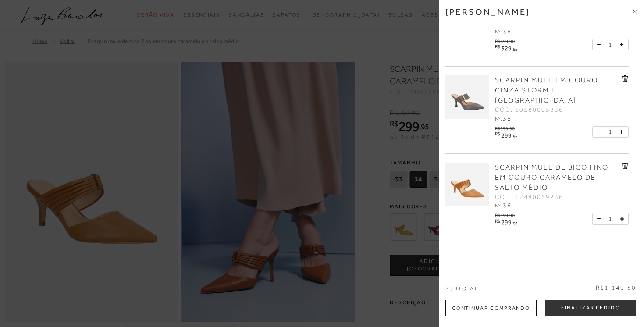 This screenshot has width=644, height=327. I want to click on div: Continuar Comprando, so click(491, 308).